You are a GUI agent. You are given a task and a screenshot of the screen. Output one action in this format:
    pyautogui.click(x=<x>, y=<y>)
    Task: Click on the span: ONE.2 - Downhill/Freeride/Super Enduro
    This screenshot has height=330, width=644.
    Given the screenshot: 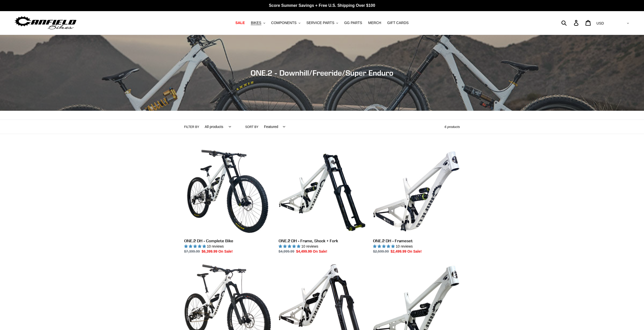 What is the action you would take?
    pyautogui.click(x=322, y=73)
    